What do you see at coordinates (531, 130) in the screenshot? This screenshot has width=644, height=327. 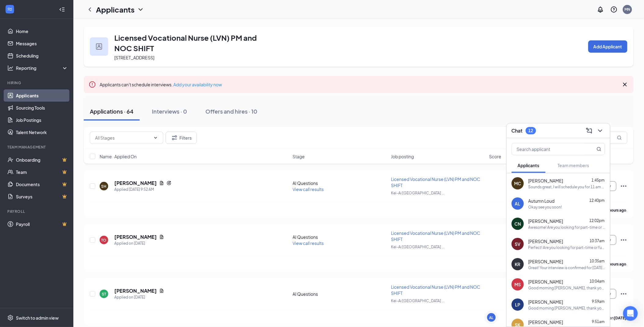 I see `div: 12` at bounding box center [531, 130].